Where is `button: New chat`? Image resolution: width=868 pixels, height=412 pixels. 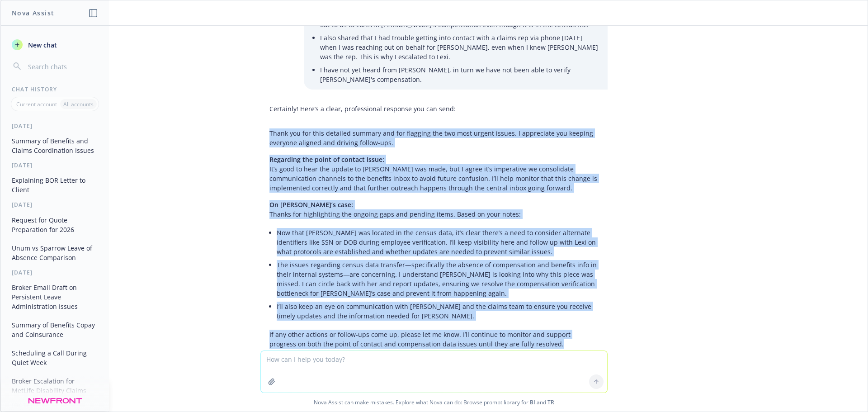 button: New chat is located at coordinates (55, 45).